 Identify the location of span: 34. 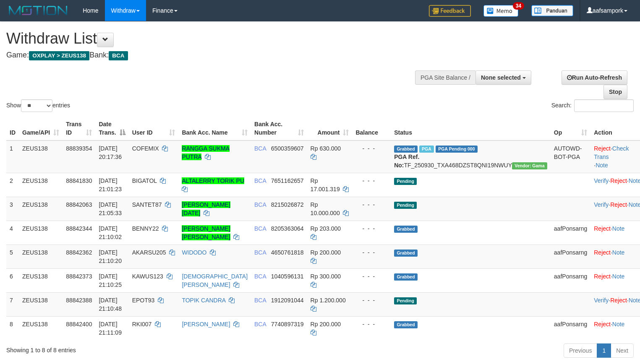
(518, 6).